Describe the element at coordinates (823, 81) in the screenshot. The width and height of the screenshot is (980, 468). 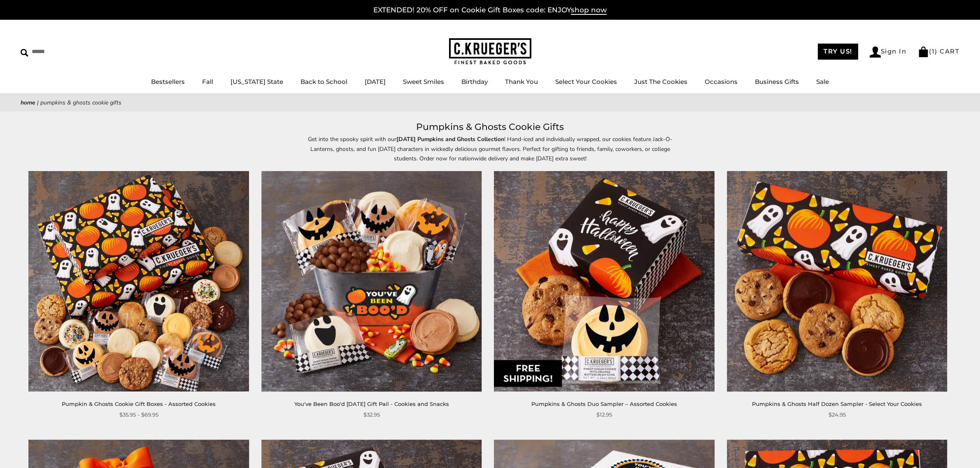
I see `a: Sale` at that location.